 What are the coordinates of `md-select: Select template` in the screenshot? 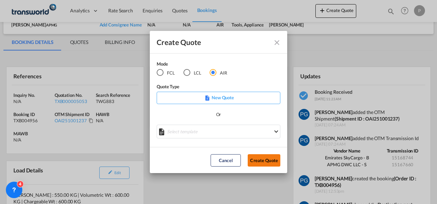 It's located at (219, 132).